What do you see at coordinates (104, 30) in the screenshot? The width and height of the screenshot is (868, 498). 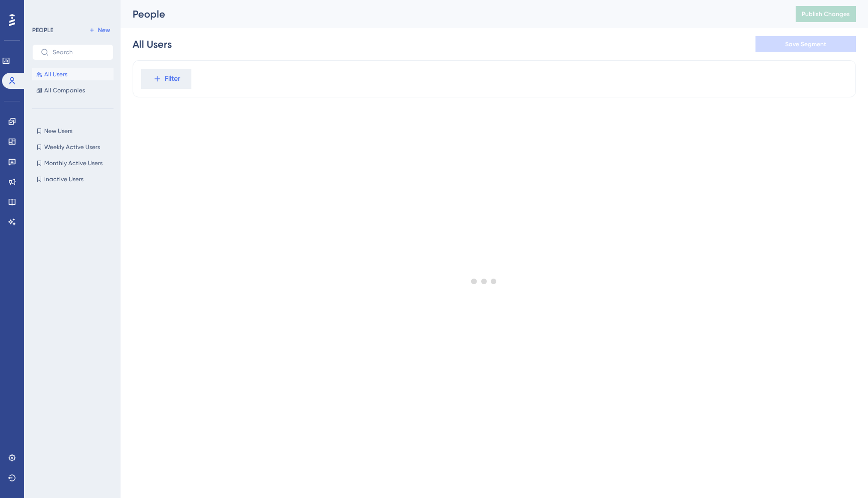 I see `span: New` at bounding box center [104, 30].